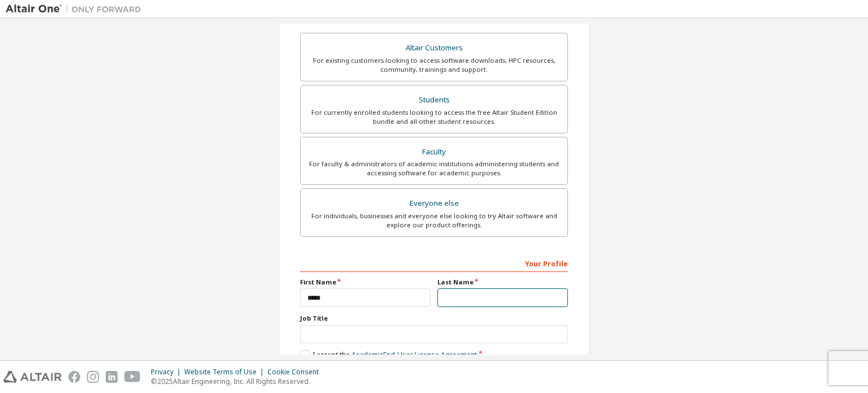  What do you see at coordinates (434, 117) in the screenshot?
I see `div: For currently enrolled students looking to access the free Altair Student Edition bundle and all ...` at bounding box center [434, 117].